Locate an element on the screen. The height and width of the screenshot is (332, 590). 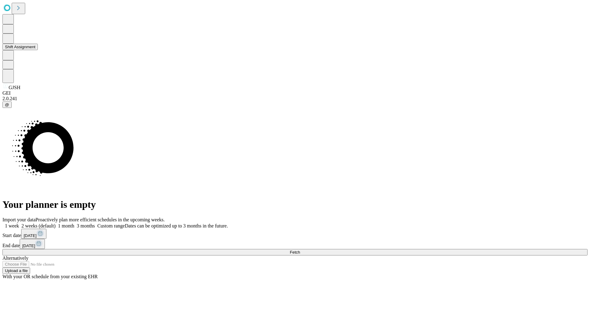
span: Dates can be optimized up to 3 months in the future. is located at coordinates (176, 225).